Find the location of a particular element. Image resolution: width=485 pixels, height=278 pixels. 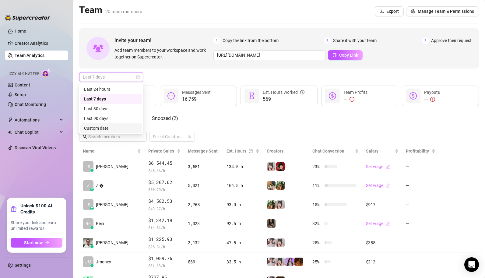

span: 2 is located at coordinates (328, 41).